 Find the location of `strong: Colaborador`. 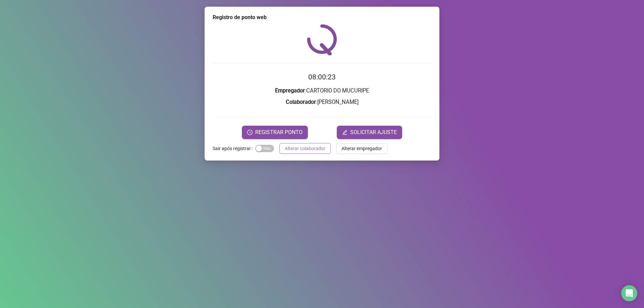

strong: Colaborador is located at coordinates (301, 102).